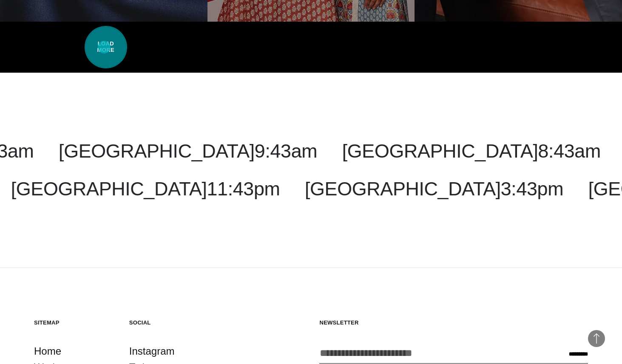 The image size is (622, 364). Describe the element at coordinates (168, 323) in the screenshot. I see `h5: Social` at that location.